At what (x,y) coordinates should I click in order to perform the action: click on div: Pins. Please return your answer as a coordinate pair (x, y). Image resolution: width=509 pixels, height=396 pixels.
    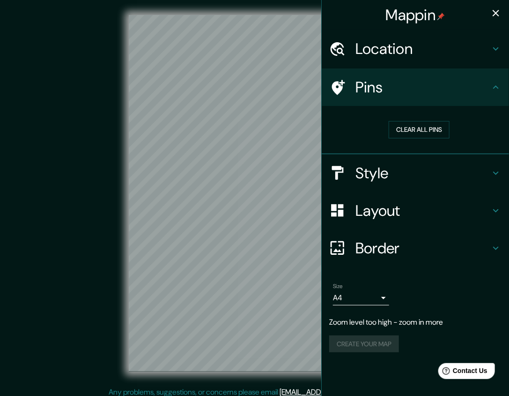
    Looking at the image, I should click on (416, 87).